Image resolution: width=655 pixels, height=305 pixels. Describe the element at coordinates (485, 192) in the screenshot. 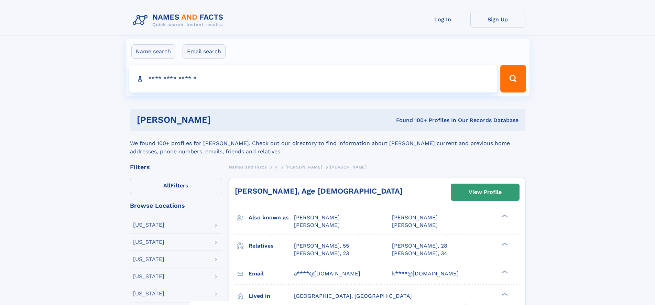

I see `a: View Profile` at that location.